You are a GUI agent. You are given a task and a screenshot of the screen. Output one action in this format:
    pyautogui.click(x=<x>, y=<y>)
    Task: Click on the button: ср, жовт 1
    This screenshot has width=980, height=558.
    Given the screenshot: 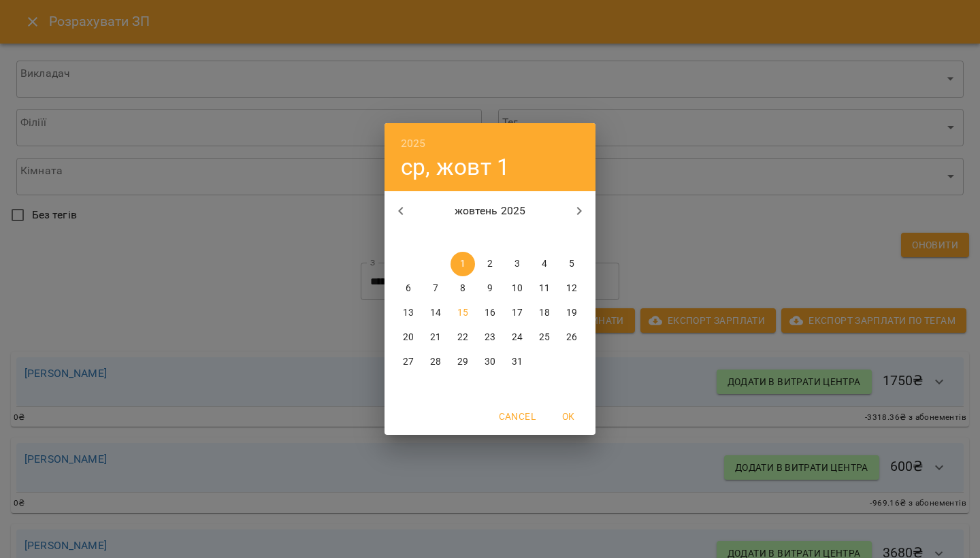 What is the action you would take?
    pyautogui.click(x=455, y=167)
    